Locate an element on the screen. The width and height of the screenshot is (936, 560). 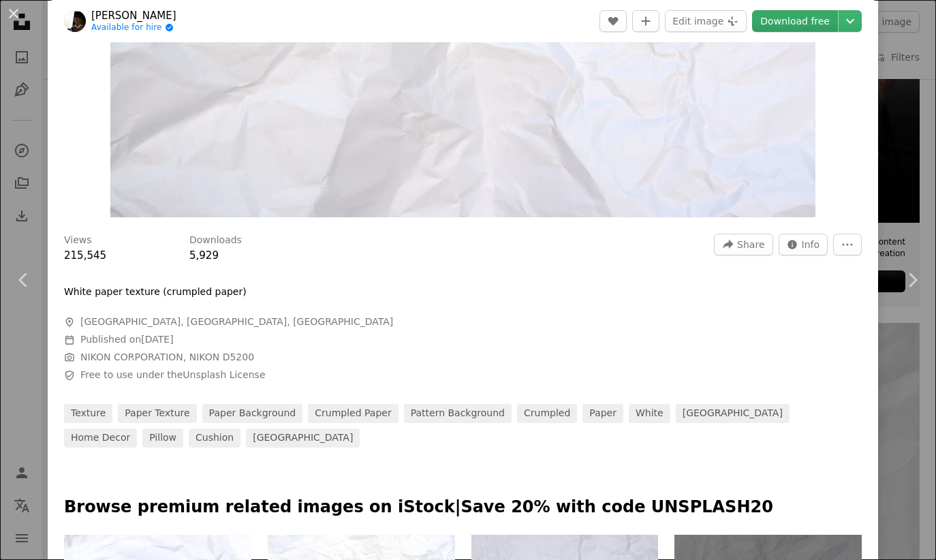
button: Edit image is located at coordinates (706, 21).